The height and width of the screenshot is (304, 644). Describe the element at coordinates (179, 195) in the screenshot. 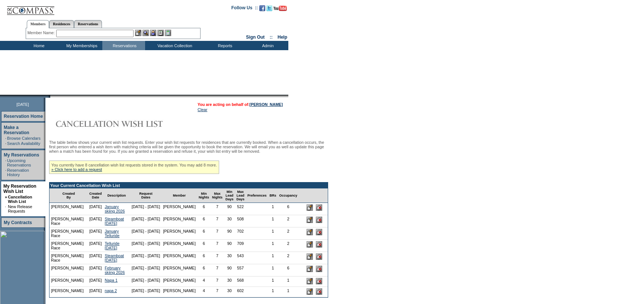

I see `td: Member` at that location.